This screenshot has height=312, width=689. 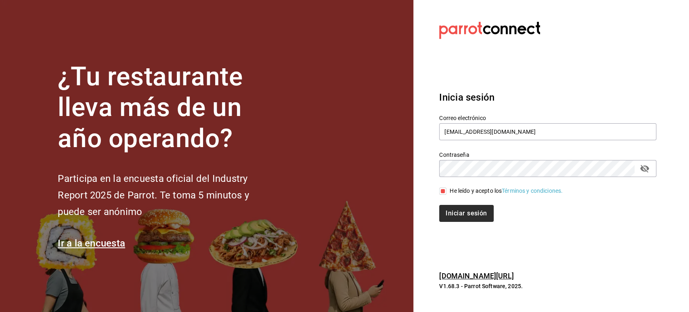 What do you see at coordinates (548, 117) in the screenshot?
I see `label: Correo electrónico` at bounding box center [548, 117].